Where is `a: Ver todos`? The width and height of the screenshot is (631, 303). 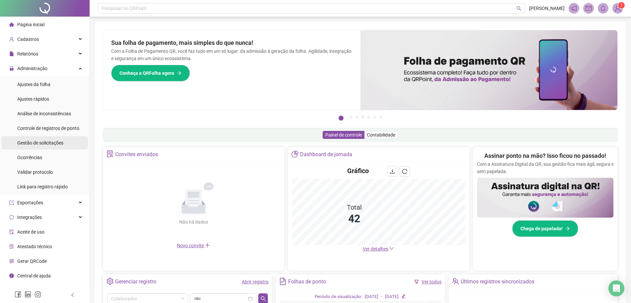
a: Ver todos is located at coordinates (432, 282).